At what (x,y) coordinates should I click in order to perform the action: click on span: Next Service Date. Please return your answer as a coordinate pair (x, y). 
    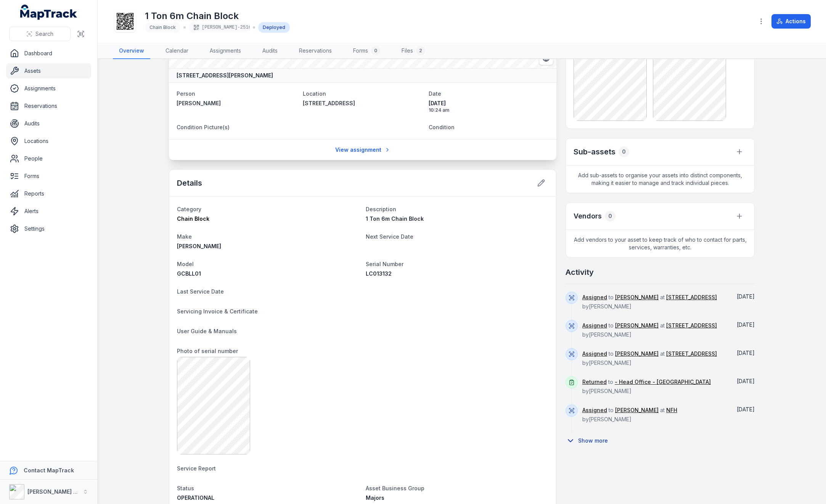
    Looking at the image, I should click on (389, 236).